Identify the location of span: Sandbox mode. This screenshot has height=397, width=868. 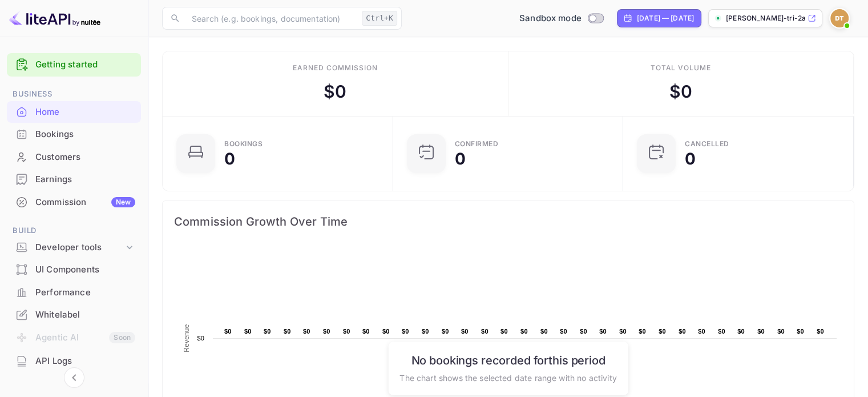
(550, 18).